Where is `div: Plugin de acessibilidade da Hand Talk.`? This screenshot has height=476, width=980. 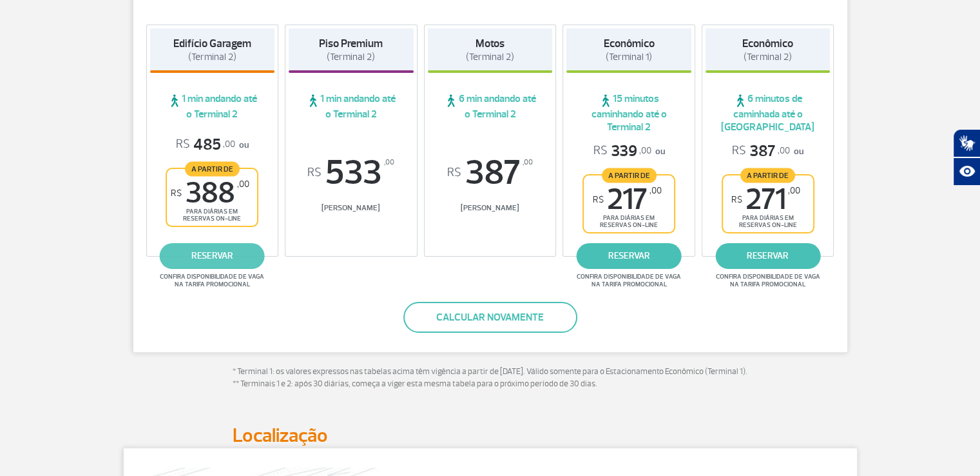 div: Plugin de acessibilidade da Hand Talk. is located at coordinates (967, 157).